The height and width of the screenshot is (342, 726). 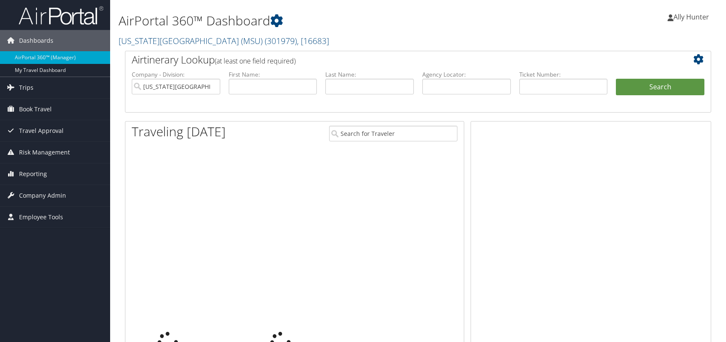 I want to click on label: Ticket Number:, so click(x=564, y=75).